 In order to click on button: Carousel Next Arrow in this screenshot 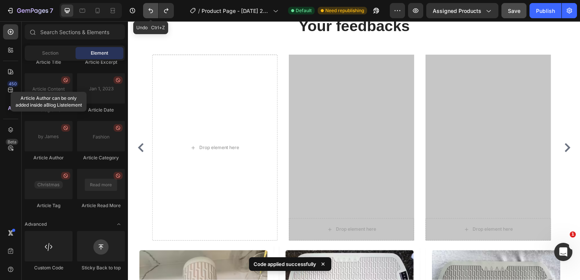, I will do `click(443, 128)`.